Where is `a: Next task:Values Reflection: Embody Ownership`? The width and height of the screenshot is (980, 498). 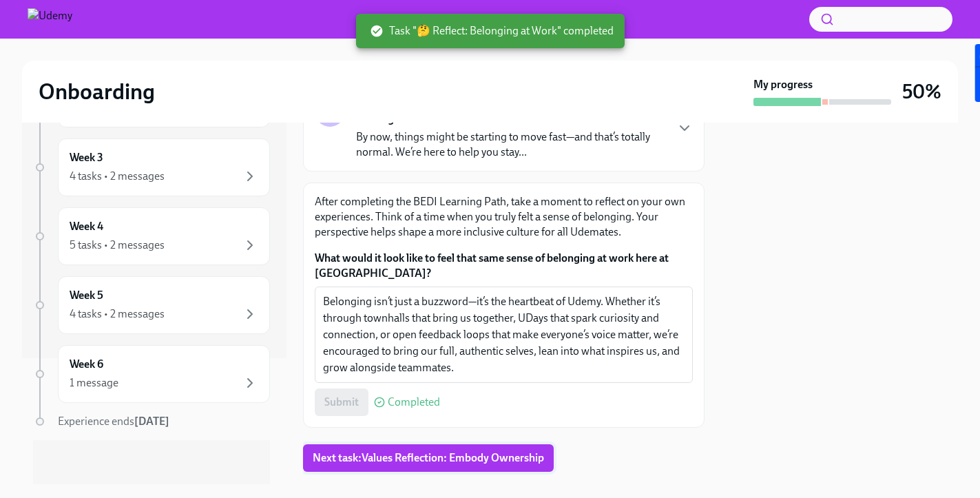 a: Next task:Values Reflection: Embody Ownership is located at coordinates (428, 458).